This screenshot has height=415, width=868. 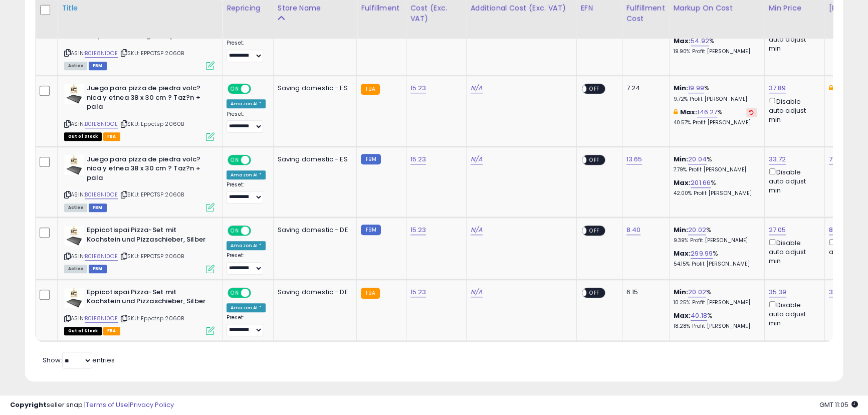 I want to click on a: 27.05, so click(x=777, y=230).